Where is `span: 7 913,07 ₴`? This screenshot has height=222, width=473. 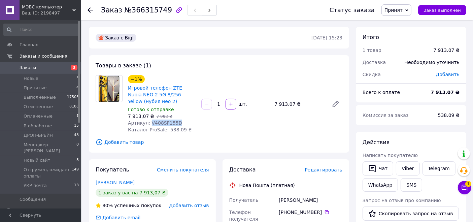 span: 7 913,07 ₴ is located at coordinates (141, 116).